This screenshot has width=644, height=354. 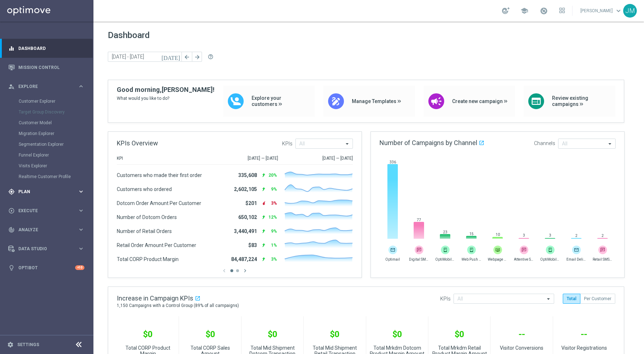 What do you see at coordinates (525, 11) in the screenshot?
I see `span: school` at bounding box center [525, 11].